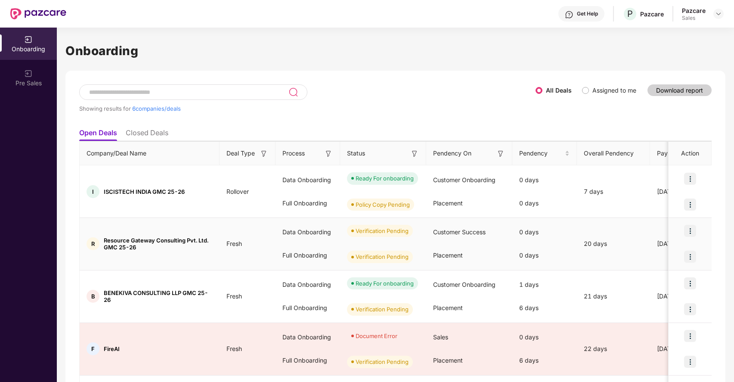 The width and height of the screenshot is (734, 382). I want to click on span: Resource Gateway Consulting Pvt. Ltd. GMC 25-26, so click(158, 244).